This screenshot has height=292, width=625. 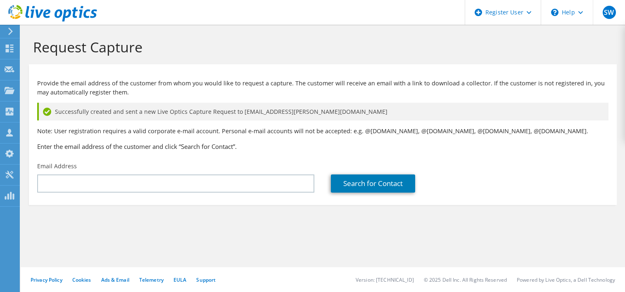 What do you see at coordinates (322, 131) in the screenshot?
I see `p: Note: User registration requires a valid corporate e-mail account. Personal e-mail accounts will ...` at bounding box center [322, 131].